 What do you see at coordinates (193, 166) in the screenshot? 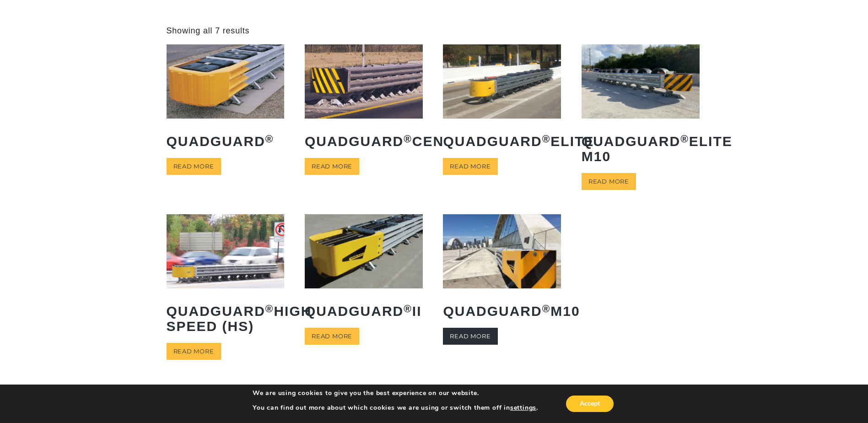
I see `a: Read more about “QuadGuard®”` at bounding box center [193, 166].